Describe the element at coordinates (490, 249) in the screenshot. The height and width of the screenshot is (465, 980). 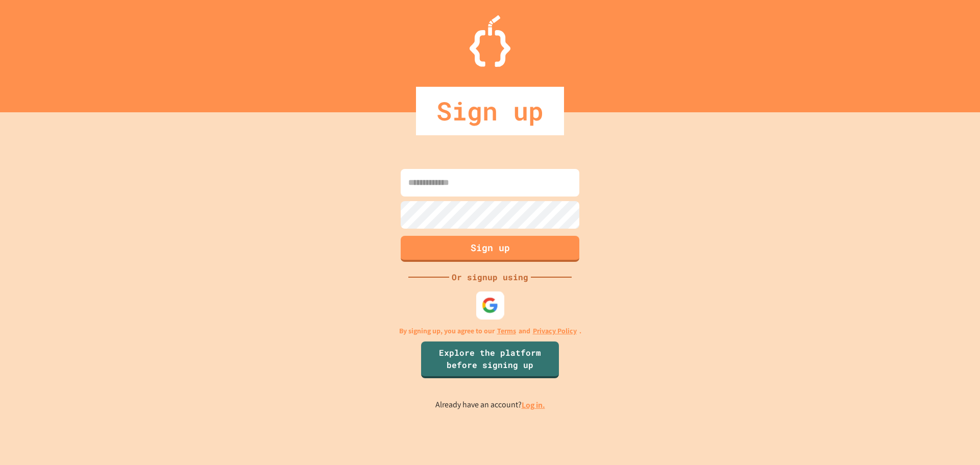
I see `button: Sign up` at that location.